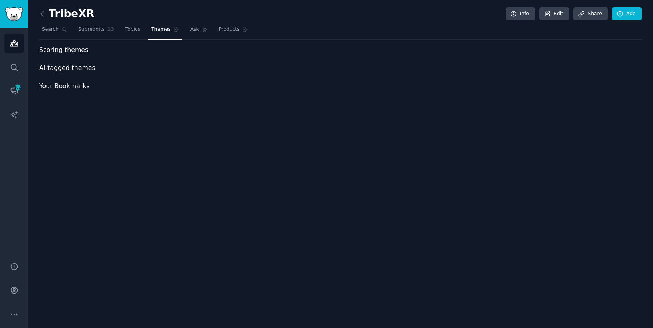 The height and width of the screenshot is (328, 653). Describe the element at coordinates (54, 31) in the screenshot. I see `a: Search` at that location.